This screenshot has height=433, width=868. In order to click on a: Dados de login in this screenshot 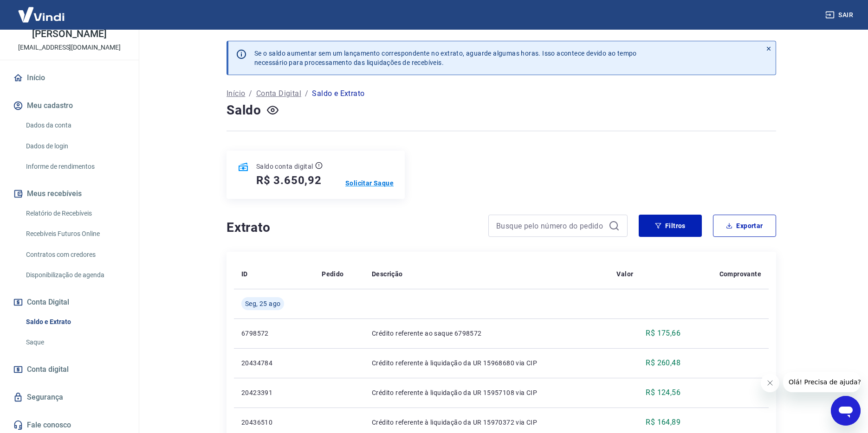, I will do `click(75, 146)`.